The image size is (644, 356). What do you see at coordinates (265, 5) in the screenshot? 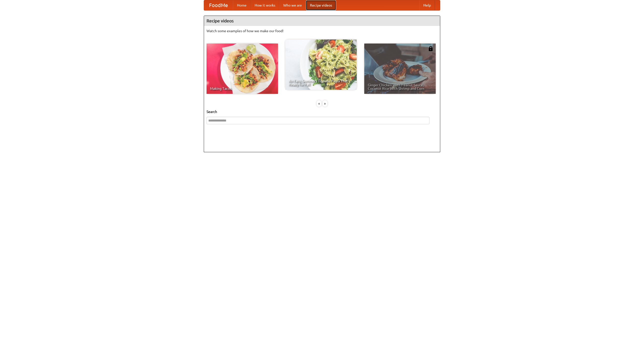
I see `a: How it works` at bounding box center [265, 5].